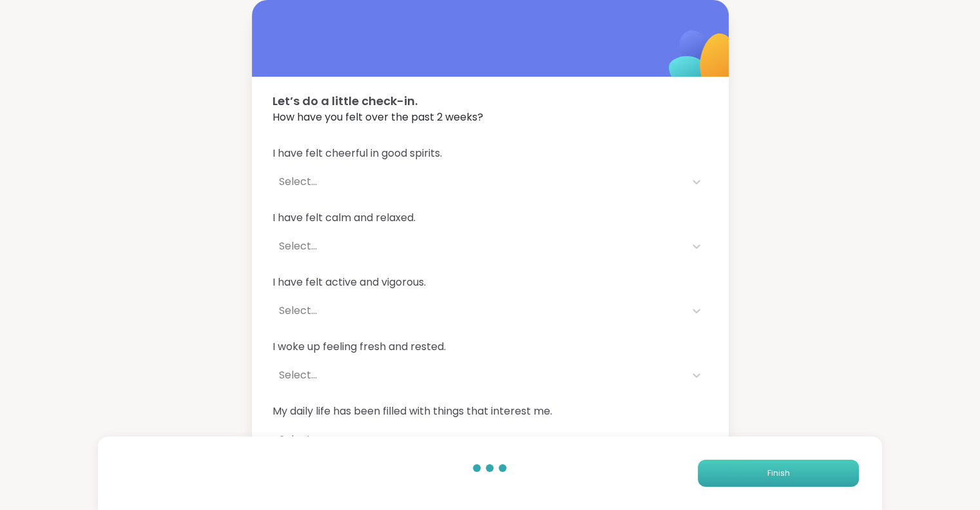 This screenshot has width=980, height=510. I want to click on span: How have you felt over the past 2 weeks?, so click(490, 117).